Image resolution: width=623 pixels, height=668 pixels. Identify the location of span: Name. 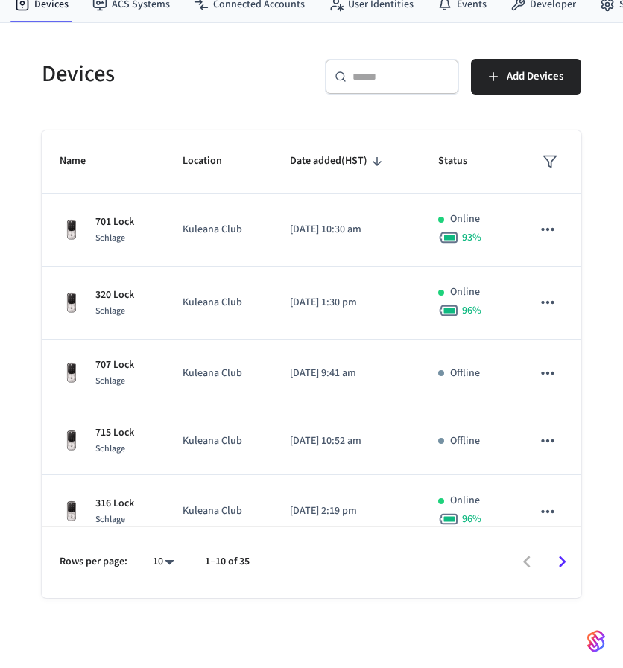
(82, 161).